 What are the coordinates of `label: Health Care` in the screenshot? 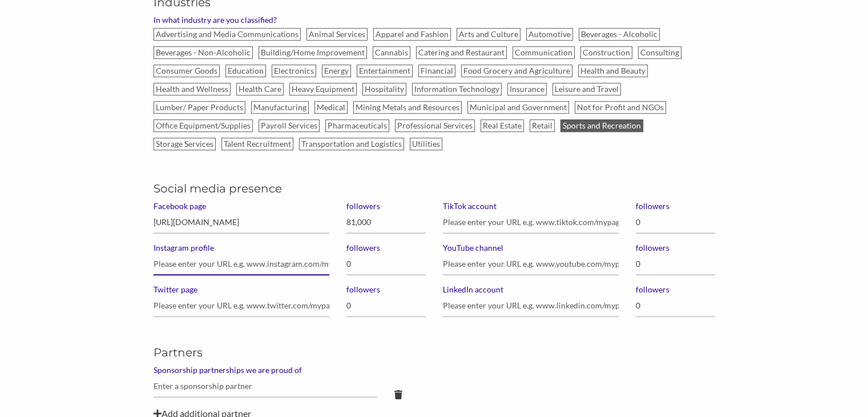 It's located at (260, 89).